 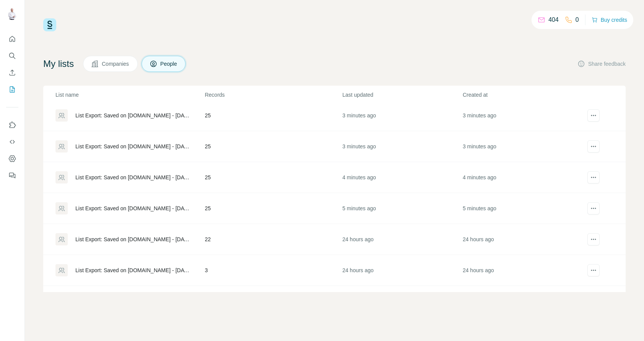 I want to click on span: People, so click(x=169, y=64).